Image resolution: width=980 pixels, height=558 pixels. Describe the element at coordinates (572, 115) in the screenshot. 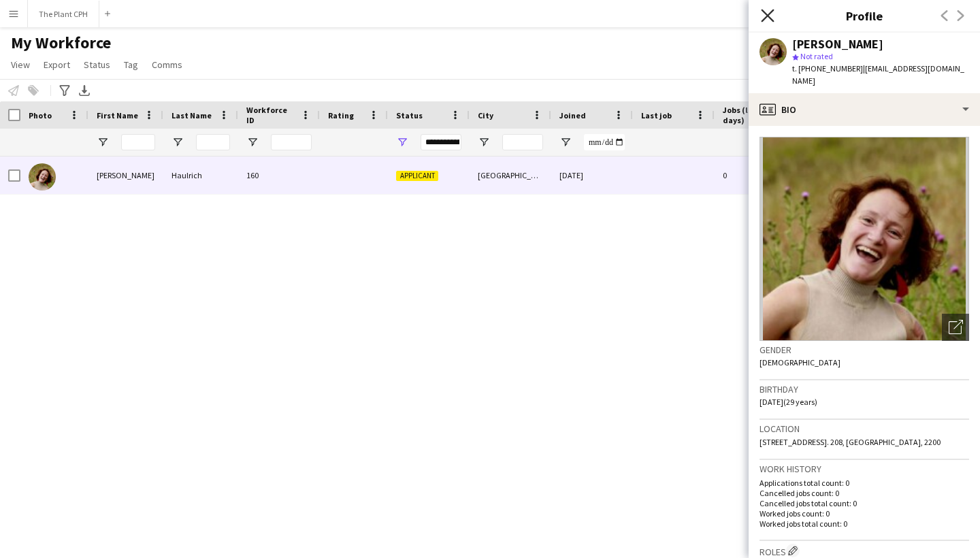

I see `span: Joined` at that location.